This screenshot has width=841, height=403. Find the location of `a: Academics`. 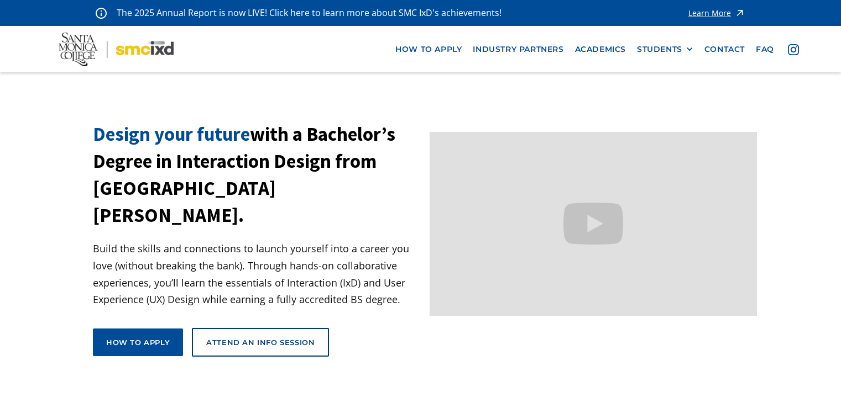

a: Academics is located at coordinates (600, 49).